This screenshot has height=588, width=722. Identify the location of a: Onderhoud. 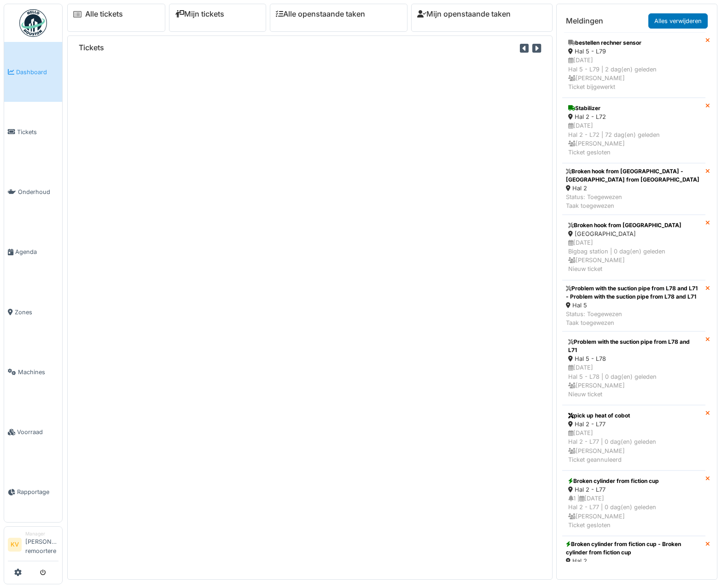
(33, 192).